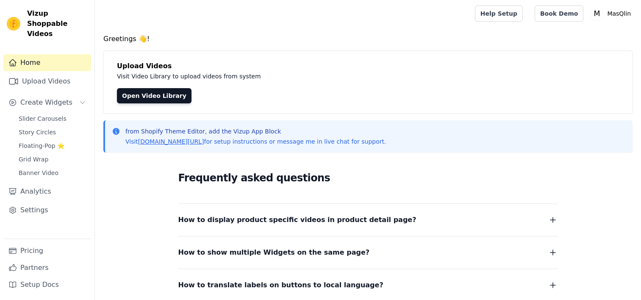 The image size is (641, 300). Describe the element at coordinates (307, 76) in the screenshot. I see `p: Visit Video Library to upload videos from system` at that location.